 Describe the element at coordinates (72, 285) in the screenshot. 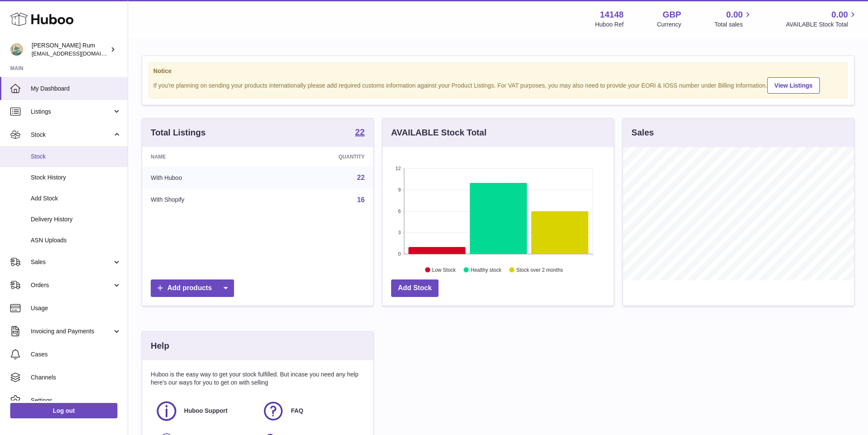

I see `span: Orders` at that location.